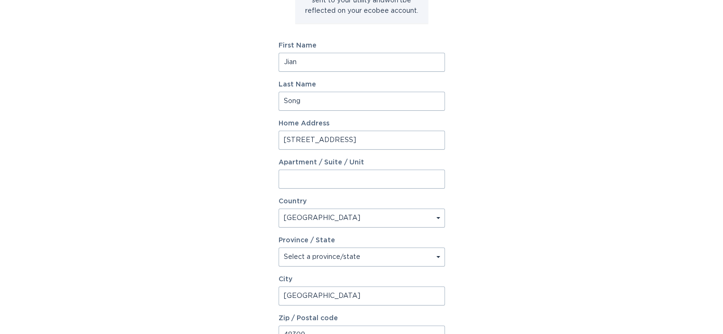 The width and height of the screenshot is (723, 334). I want to click on label: Country, so click(292, 201).